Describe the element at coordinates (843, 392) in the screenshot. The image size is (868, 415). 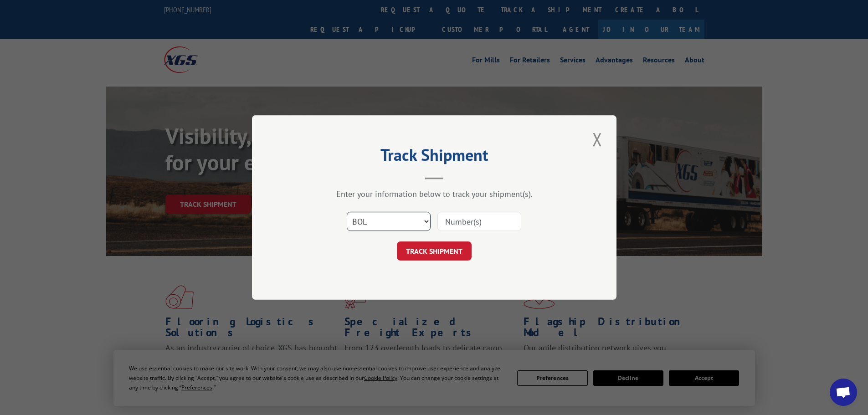
I see `a: Open chat` at that location.